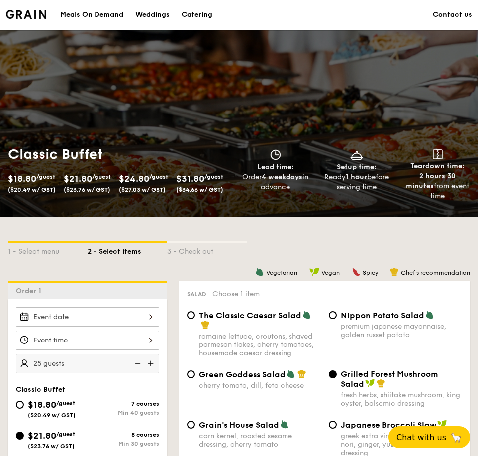 Image resolution: width=478 pixels, height=456 pixels. I want to click on div: 2 - Select items, so click(127, 250).